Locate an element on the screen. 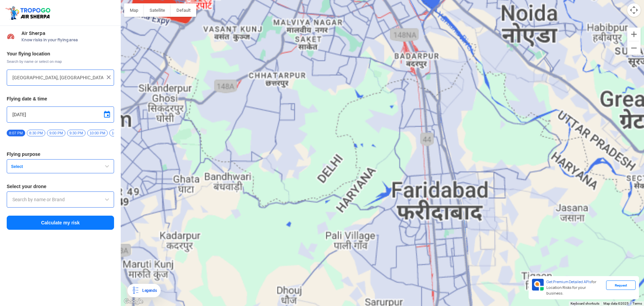 The height and width of the screenshot is (306, 644). img: Legends is located at coordinates (136, 290).